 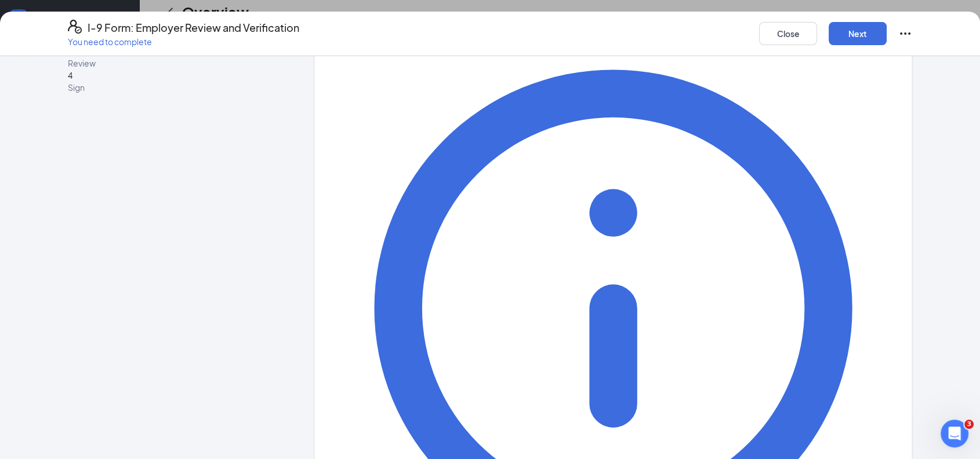 I want to click on span: 3, so click(x=969, y=424).